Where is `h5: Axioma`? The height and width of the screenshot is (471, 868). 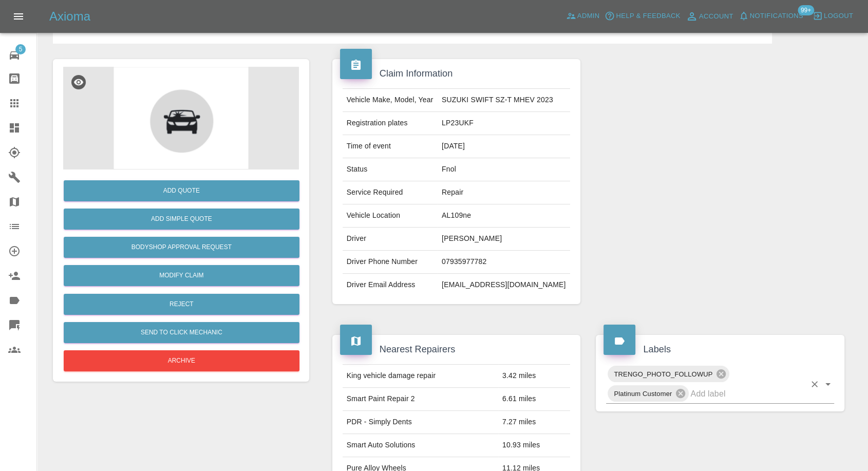
h5: Axioma is located at coordinates (70, 16).